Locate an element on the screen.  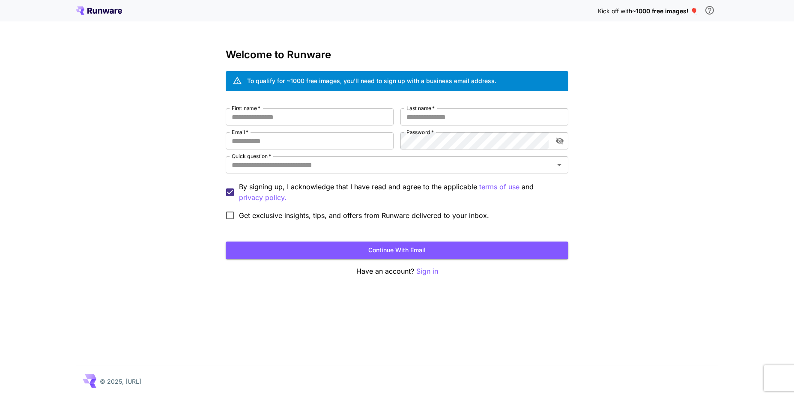
button: Continue with email is located at coordinates (397, 250).